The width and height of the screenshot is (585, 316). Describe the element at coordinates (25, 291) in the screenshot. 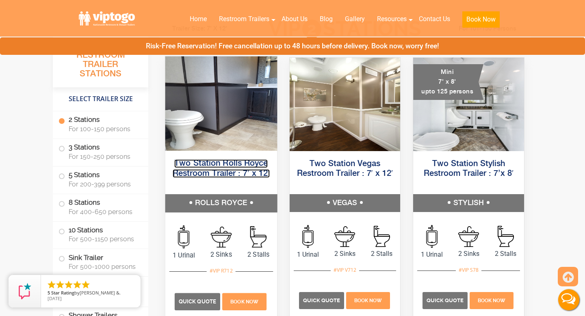

I see `img: Review Rating` at that location.